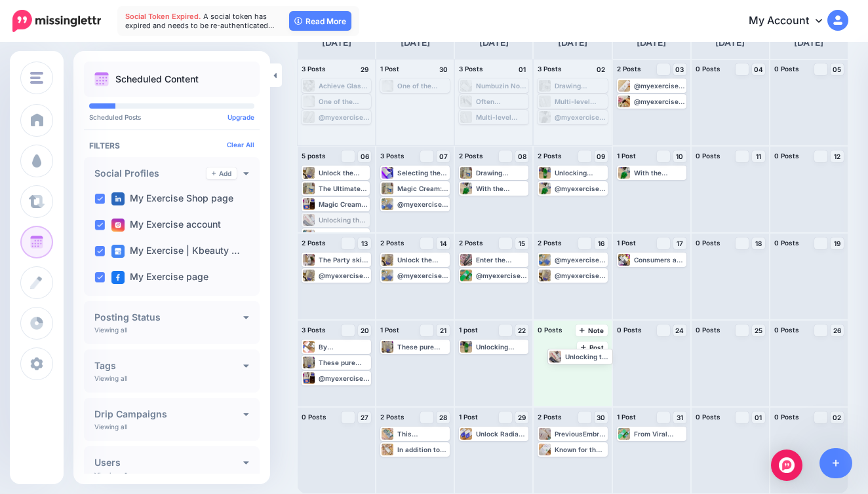 Image resolution: width=868 pixels, height=494 pixels. Describe the element at coordinates (344, 347) in the screenshot. I see `div: By incorporating these products into your skincare routine, you can achieve the radiant, texture-...` at that location.